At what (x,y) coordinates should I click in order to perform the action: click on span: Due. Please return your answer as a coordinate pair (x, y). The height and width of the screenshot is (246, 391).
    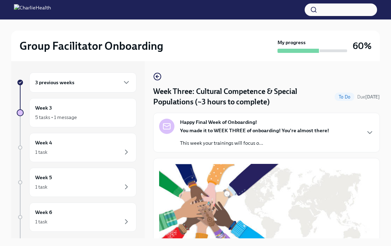
    Looking at the image, I should click on (368, 97).